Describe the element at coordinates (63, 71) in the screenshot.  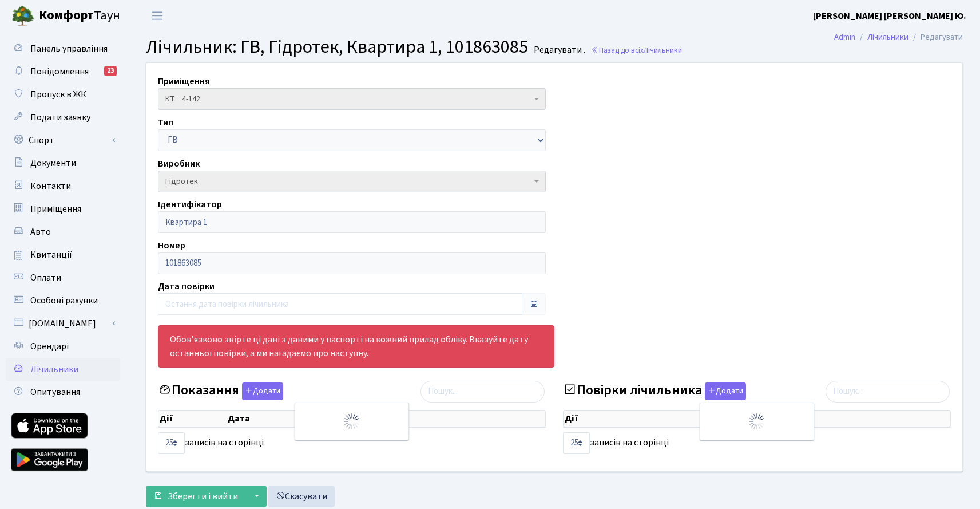
I see `a: Повідомлення23` at that location.